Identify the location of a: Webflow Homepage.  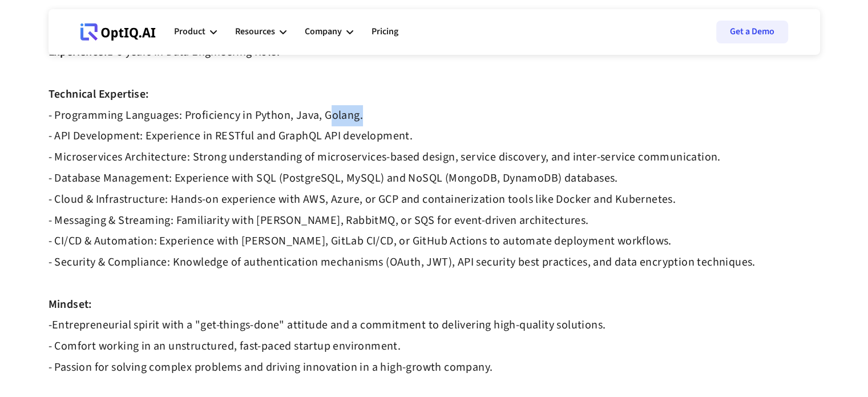
(118, 32).